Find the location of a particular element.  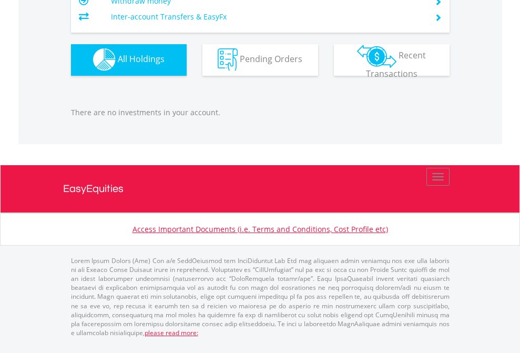

span: Pending Orders is located at coordinates (271, 59).